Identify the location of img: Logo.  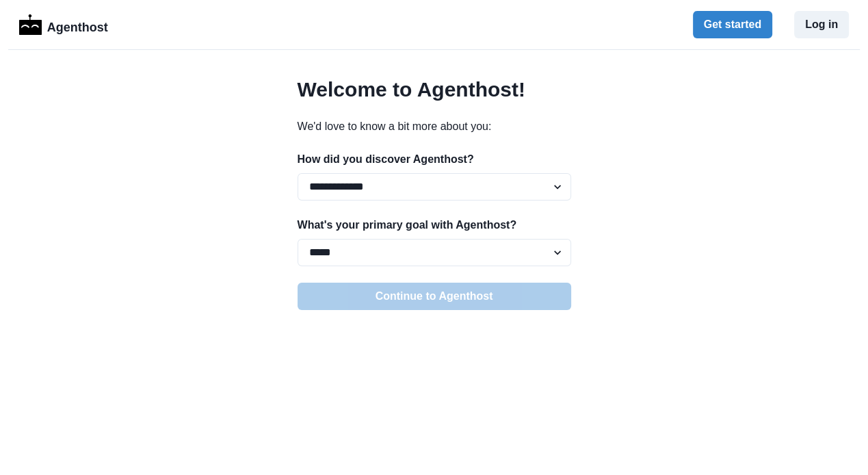
(30, 24).